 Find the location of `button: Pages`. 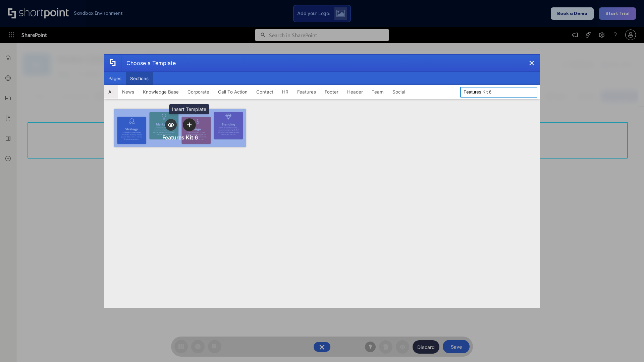

button: Pages is located at coordinates (115, 79).